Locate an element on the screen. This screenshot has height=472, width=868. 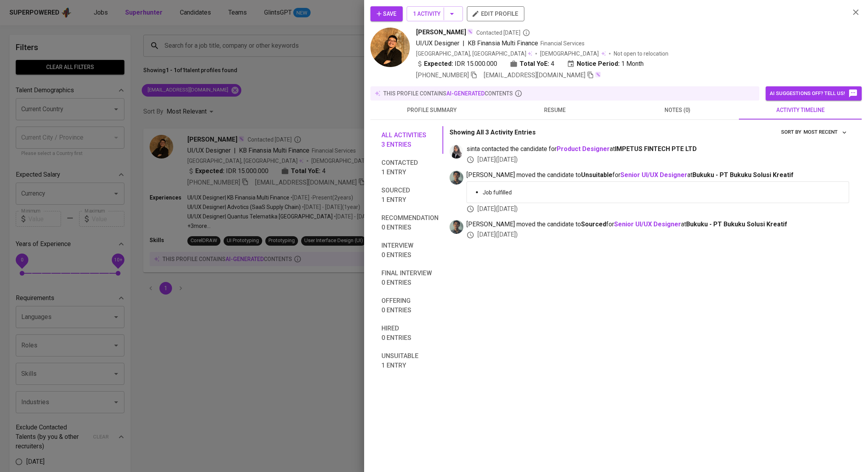
span: sort by is located at coordinates (792, 132).